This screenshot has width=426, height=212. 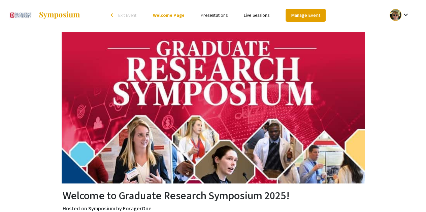 What do you see at coordinates (213, 196) in the screenshot?
I see `h2: Welcome to Graduate Research Symposium 2025!` at bounding box center [213, 196].